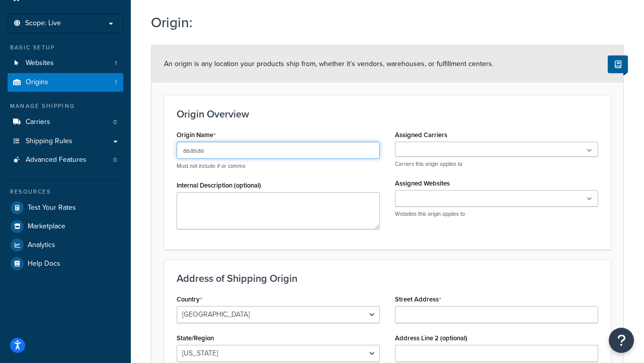  I want to click on label: Country, so click(189, 300).